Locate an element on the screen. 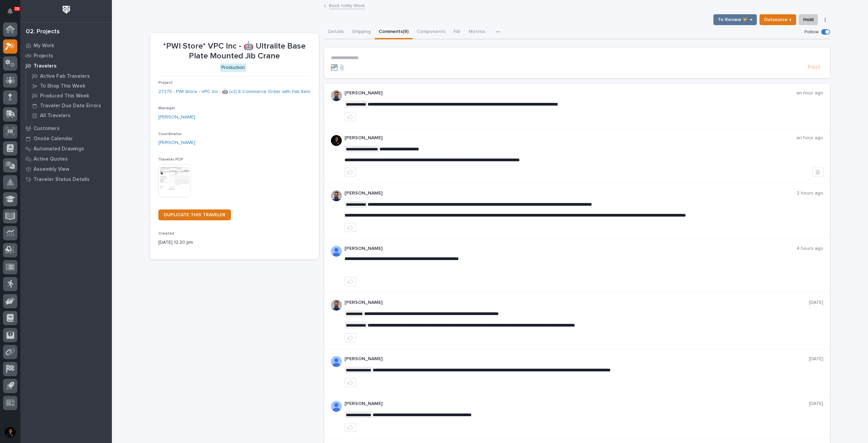 This screenshot has width=868, height=443. p: All Travelers is located at coordinates (55, 116).